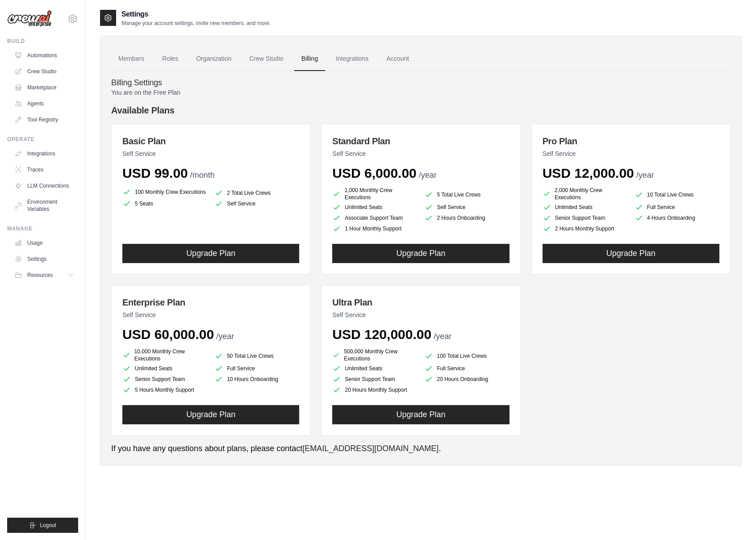 The height and width of the screenshot is (540, 756). Describe the element at coordinates (29, 18) in the screenshot. I see `img: Logo` at that location.